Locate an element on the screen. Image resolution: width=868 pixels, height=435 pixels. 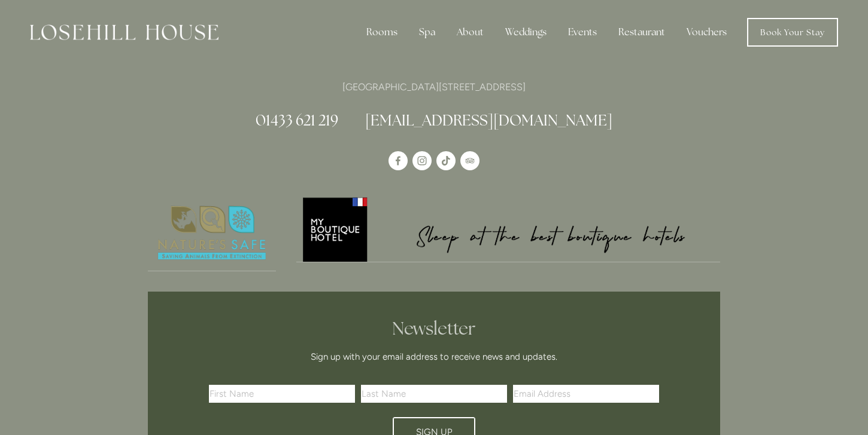
div: Restaurant is located at coordinates (642, 33).